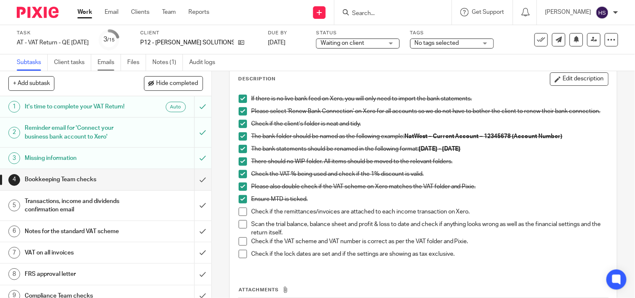 Image resolution: width=635 pixels, height=298 pixels. What do you see at coordinates (111, 40) in the screenshot?
I see `small: /15` at bounding box center [111, 40].